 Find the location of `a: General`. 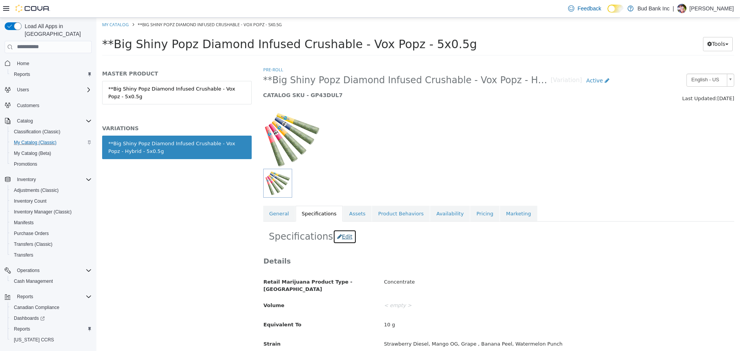

a: General is located at coordinates (183, 196).